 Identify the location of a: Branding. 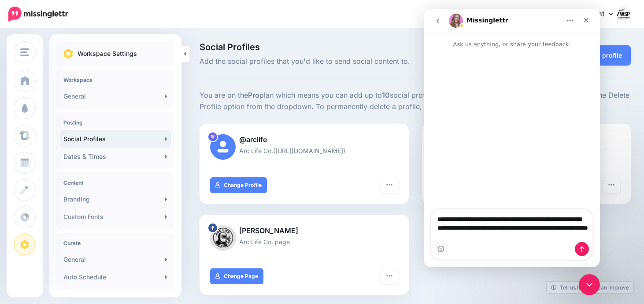
(115, 199).